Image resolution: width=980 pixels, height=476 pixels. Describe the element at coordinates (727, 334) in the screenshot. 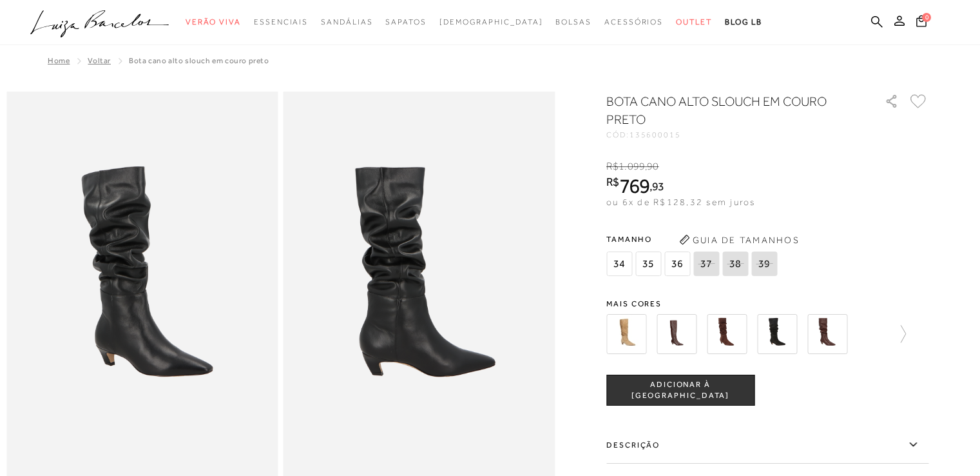

I see `img: BOTA CANO ALTO SLOUCH EM CAMURÇA CAFÉ` at that location.